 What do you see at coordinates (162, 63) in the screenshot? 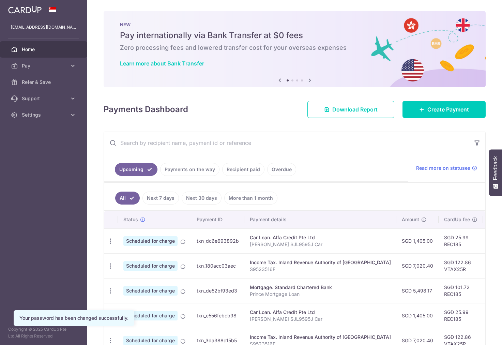
I see `a: Learn more about Bank Transfer` at bounding box center [162, 63].